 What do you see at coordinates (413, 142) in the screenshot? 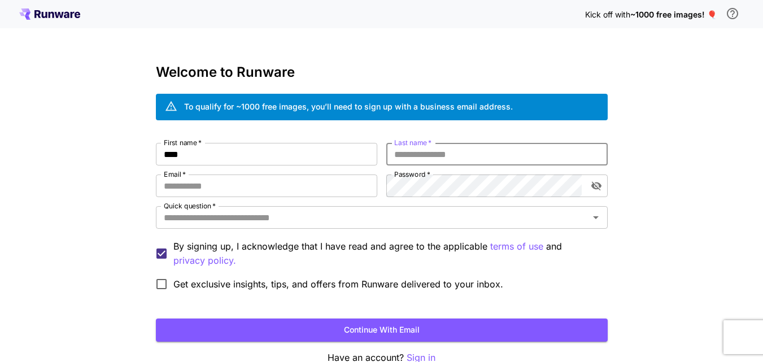
I see `label: Last name` at bounding box center [413, 142].